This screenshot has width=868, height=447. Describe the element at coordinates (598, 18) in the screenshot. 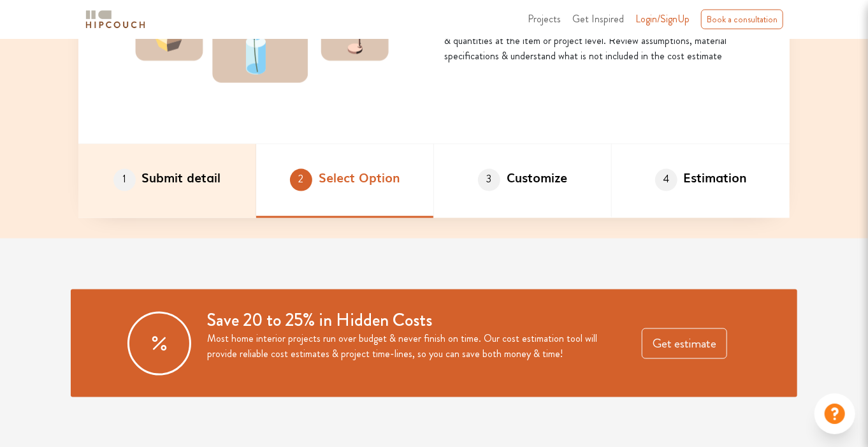

I see `span: Get Inspired` at that location.